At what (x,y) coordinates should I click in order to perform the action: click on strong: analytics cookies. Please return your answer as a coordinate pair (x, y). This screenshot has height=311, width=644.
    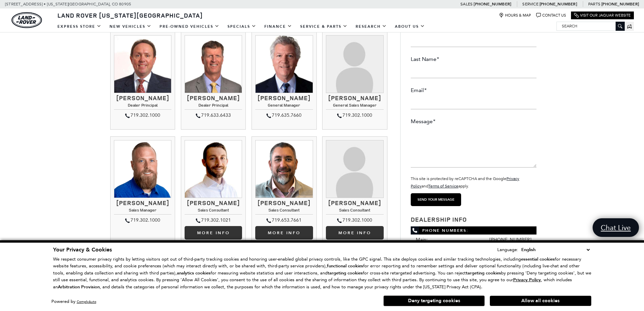
    Looking at the image, I should click on (194, 273).